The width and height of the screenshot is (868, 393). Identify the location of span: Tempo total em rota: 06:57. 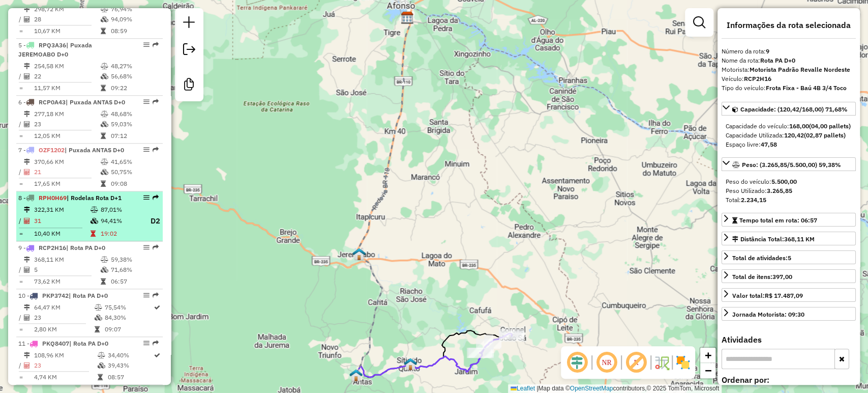
(778, 220).